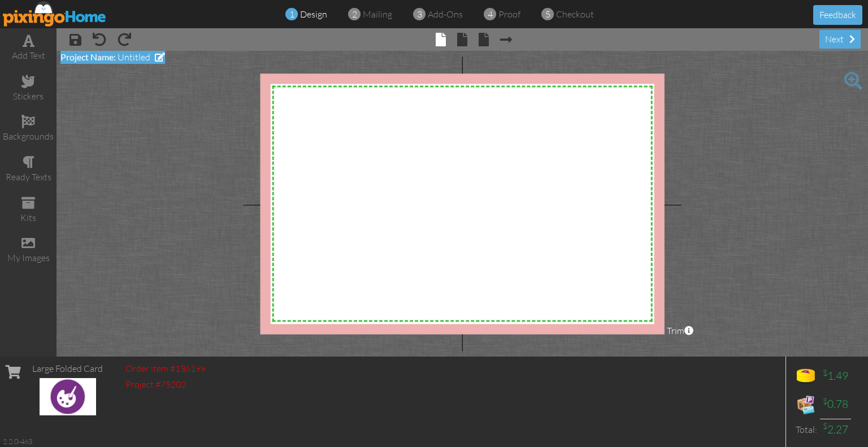 The height and width of the screenshot is (447, 868). I want to click on img: create-your-own-landscape.jpg, so click(68, 397).